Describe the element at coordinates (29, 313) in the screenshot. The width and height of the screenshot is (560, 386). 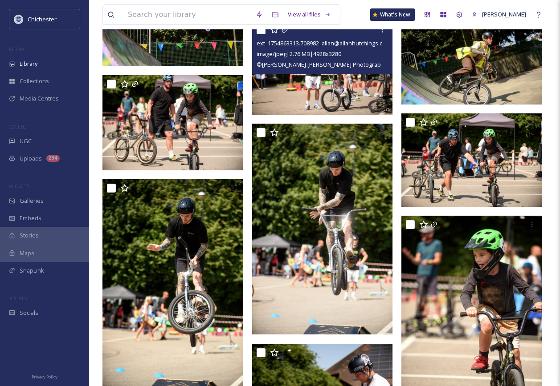
I see `span: Socials` at that location.